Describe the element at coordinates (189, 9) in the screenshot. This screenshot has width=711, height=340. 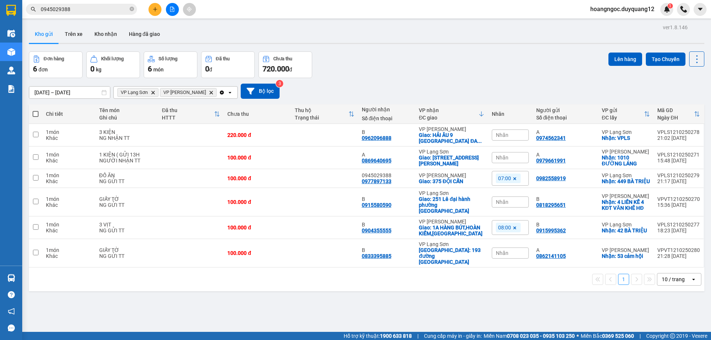
I see `button: aim` at that location.